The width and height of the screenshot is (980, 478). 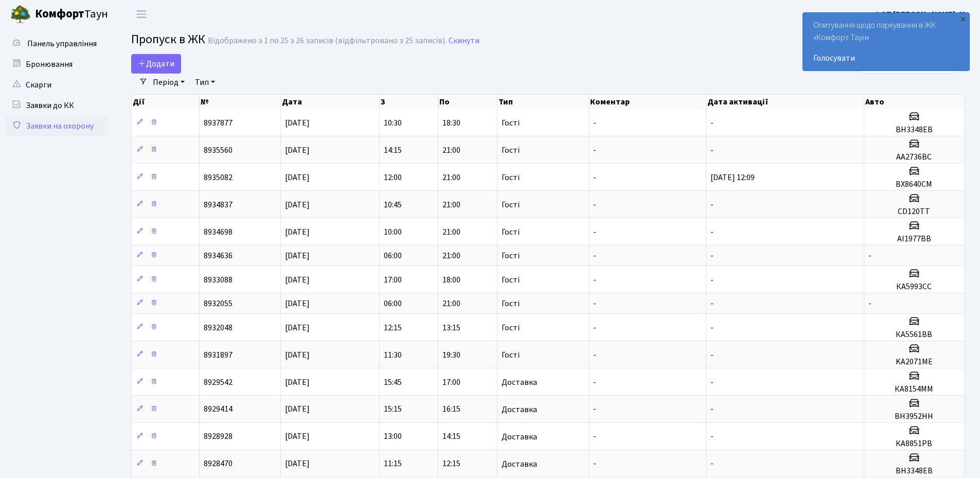 I want to click on span: 8929414, so click(x=218, y=410).